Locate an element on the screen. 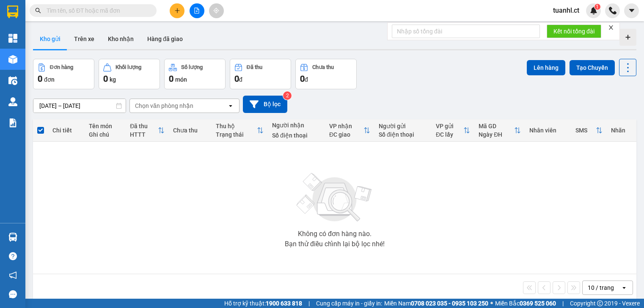 This screenshot has width=644, height=308. div: Thu hộ is located at coordinates (236, 126).